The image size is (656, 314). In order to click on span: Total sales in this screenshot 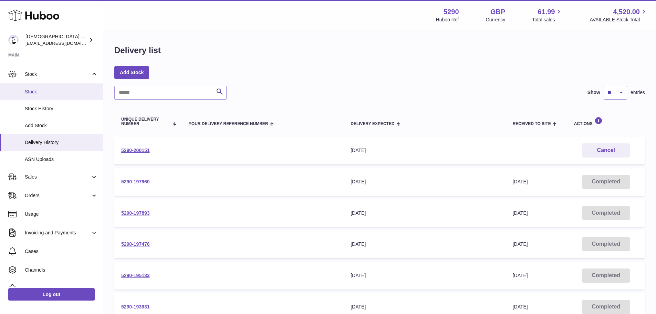, I will do `click(547, 20)`.